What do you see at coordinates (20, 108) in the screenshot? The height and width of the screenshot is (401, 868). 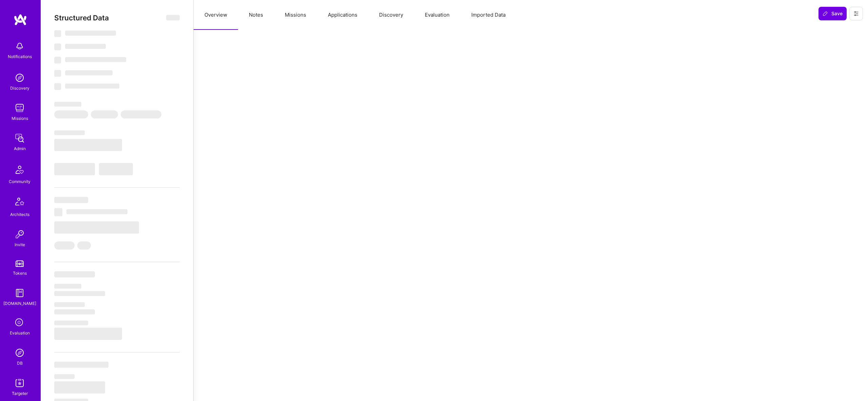 I see `img: teamwork` at bounding box center [20, 108].